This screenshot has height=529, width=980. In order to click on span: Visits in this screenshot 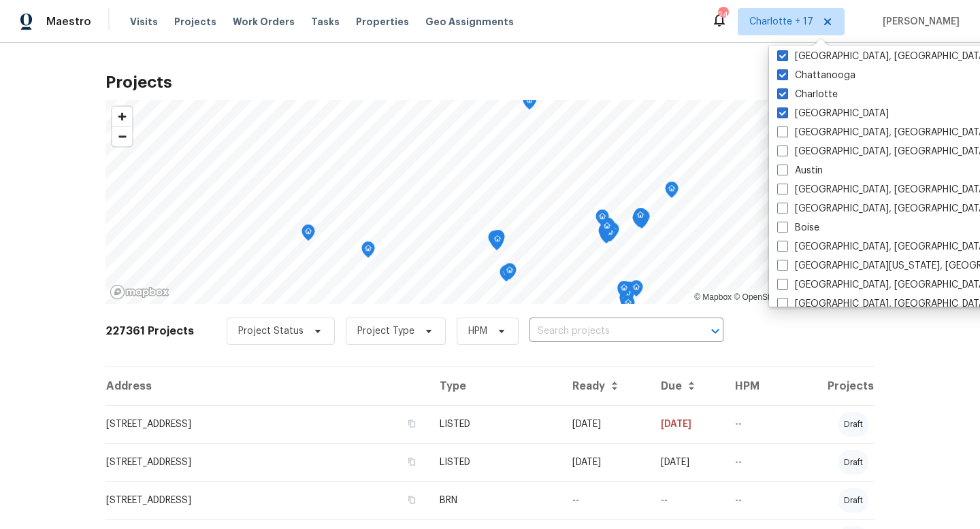, I will do `click(143, 22)`.